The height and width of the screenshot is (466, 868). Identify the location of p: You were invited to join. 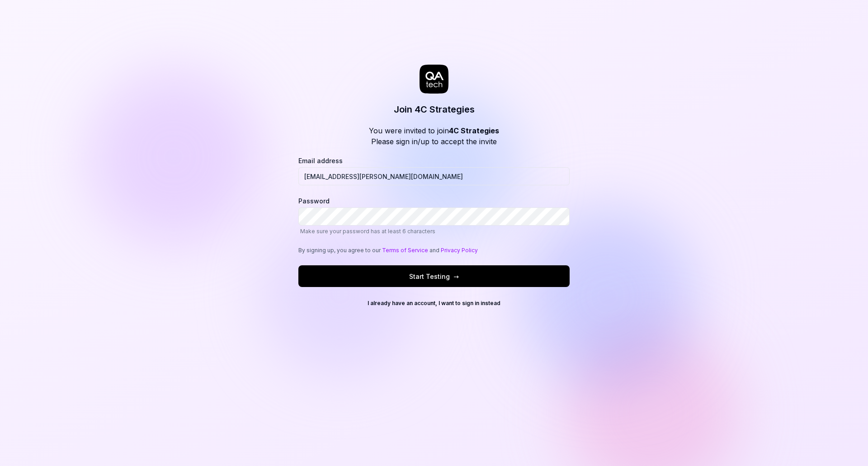
(434, 131).